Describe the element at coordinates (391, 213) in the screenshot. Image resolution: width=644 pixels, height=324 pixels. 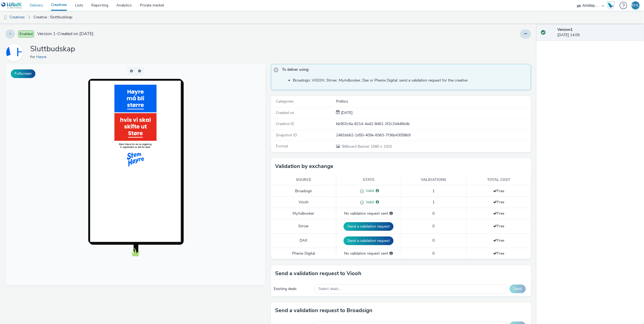
I see `div: Please select a deal below and click on Send to send a validation request to MyAdbooker.` at that location.